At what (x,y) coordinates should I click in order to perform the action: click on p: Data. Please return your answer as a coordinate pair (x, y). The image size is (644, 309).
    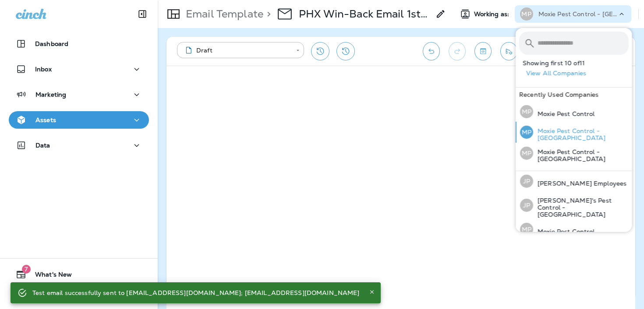
    Looking at the image, I should click on (43, 145).